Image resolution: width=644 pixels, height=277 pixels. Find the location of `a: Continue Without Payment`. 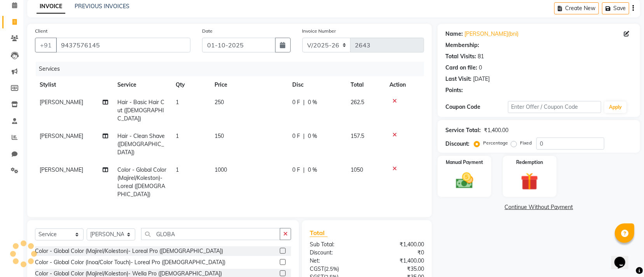

a: Continue Without Payment is located at coordinates (539, 207).